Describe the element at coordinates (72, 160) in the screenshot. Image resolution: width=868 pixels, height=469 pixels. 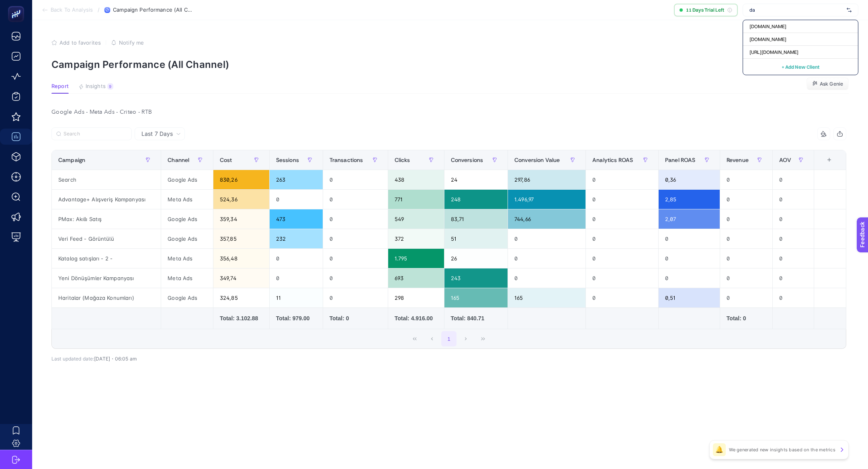
I see `span: Campaign` at that location.